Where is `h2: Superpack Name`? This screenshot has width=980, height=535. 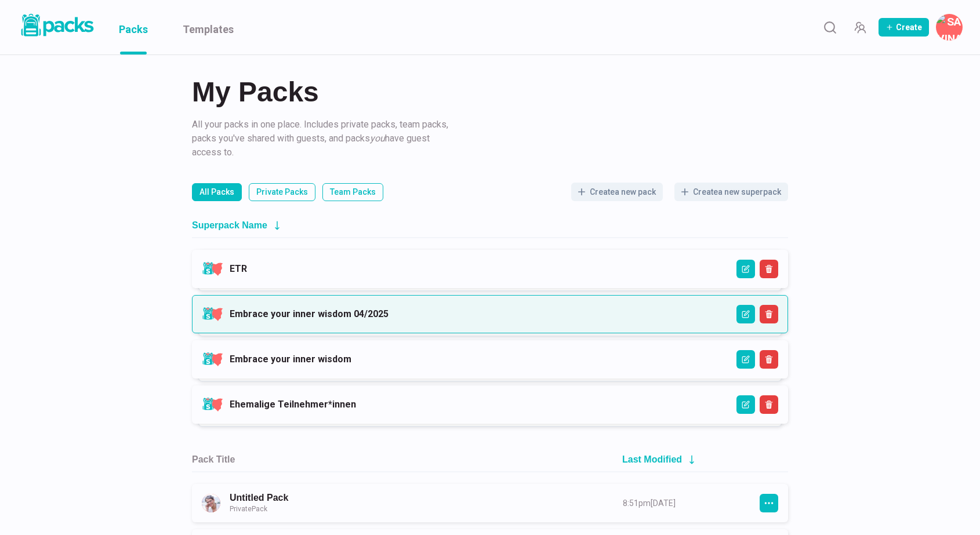
h2: Superpack Name is located at coordinates (229, 225).